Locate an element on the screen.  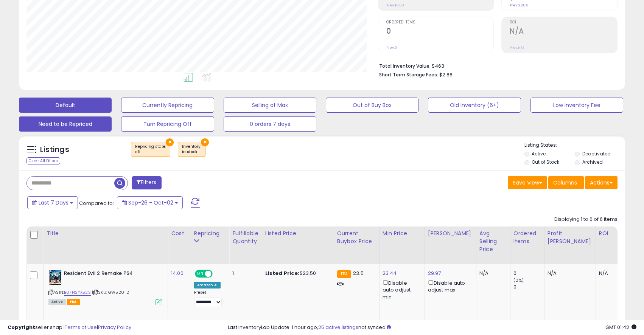
a: 25 active listings is located at coordinates (338, 327).